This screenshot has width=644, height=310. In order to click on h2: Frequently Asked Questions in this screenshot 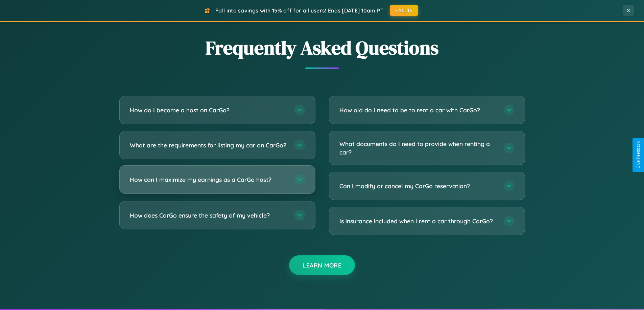, I will do `click(322, 47)`.